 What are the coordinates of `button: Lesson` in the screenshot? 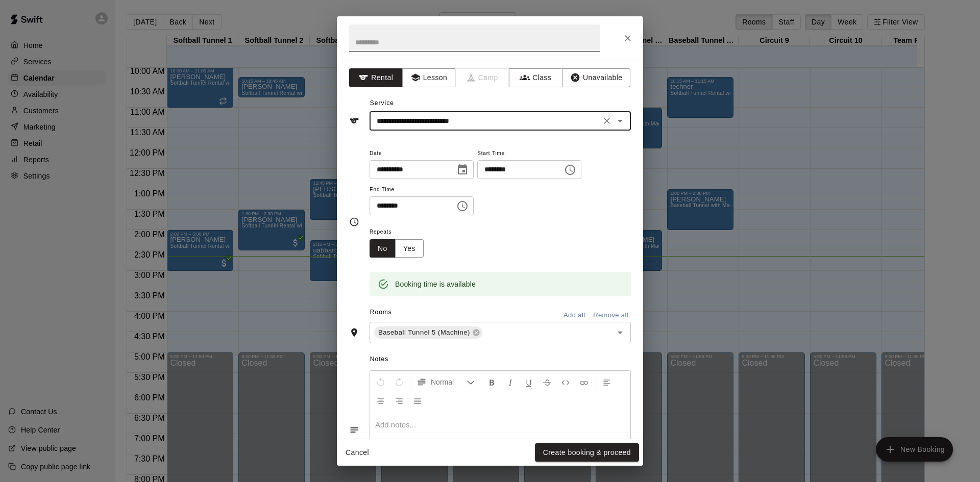 It's located at (429, 78).